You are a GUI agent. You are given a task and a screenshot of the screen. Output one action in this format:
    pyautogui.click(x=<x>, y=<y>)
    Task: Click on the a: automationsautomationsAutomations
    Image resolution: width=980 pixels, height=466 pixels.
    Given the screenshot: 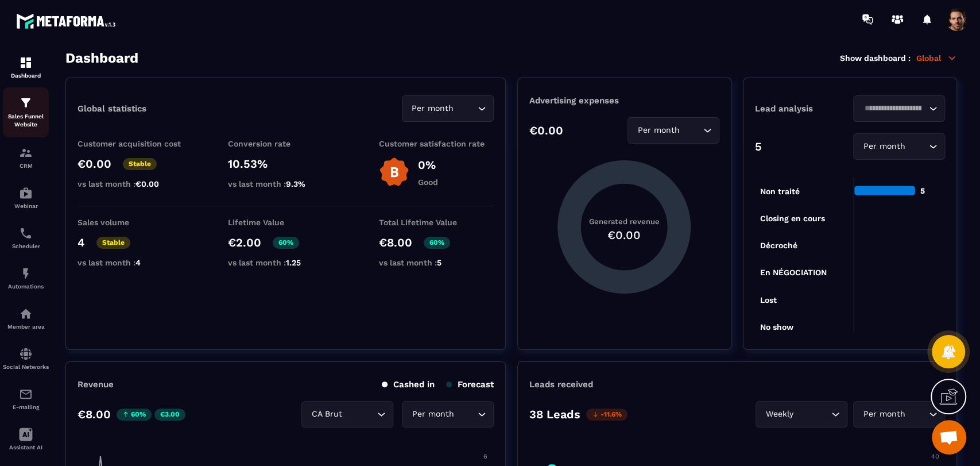 What is the action you would take?
    pyautogui.click(x=26, y=278)
    